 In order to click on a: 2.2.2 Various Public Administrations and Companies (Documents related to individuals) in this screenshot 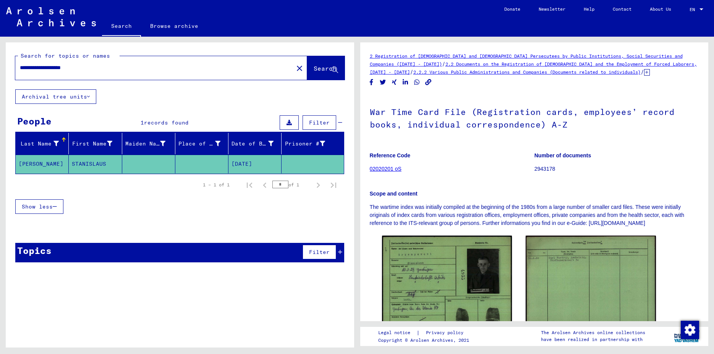, I will do `click(526, 72)`.